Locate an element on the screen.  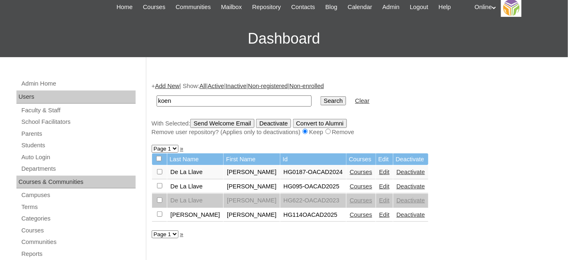
span: Repository is located at coordinates (267, 7).